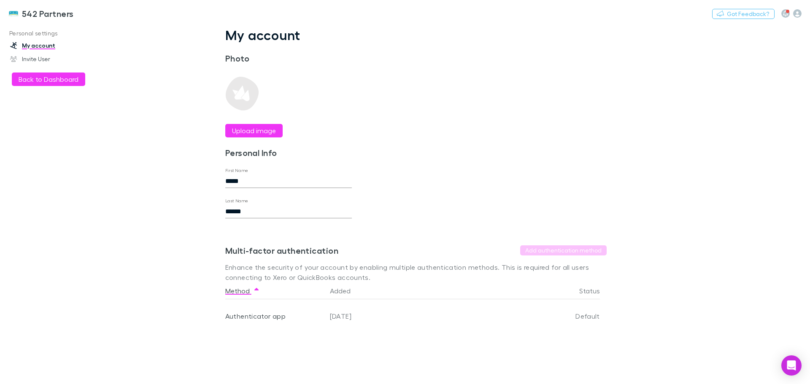  What do you see at coordinates (563, 251) in the screenshot?
I see `button: Add authentication method` at bounding box center [563, 251].